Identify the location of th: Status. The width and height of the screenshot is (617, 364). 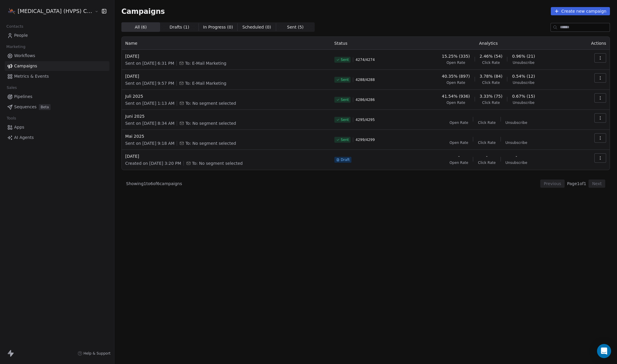
(368, 43).